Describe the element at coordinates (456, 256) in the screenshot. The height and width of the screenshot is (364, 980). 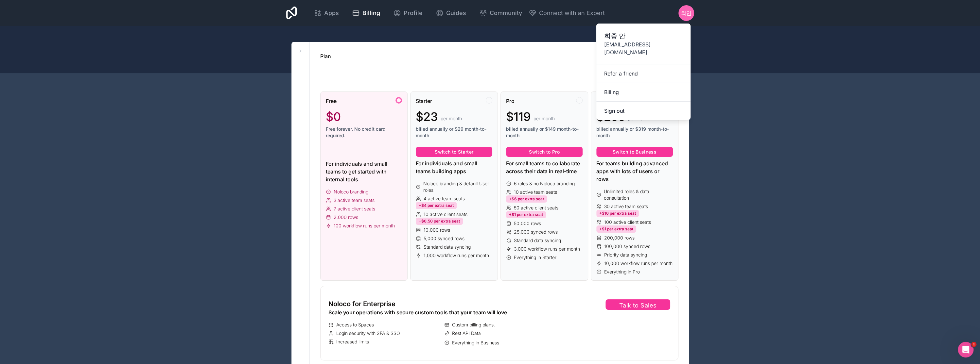
I see `span: 1,000 workflow runs per month` at that location.